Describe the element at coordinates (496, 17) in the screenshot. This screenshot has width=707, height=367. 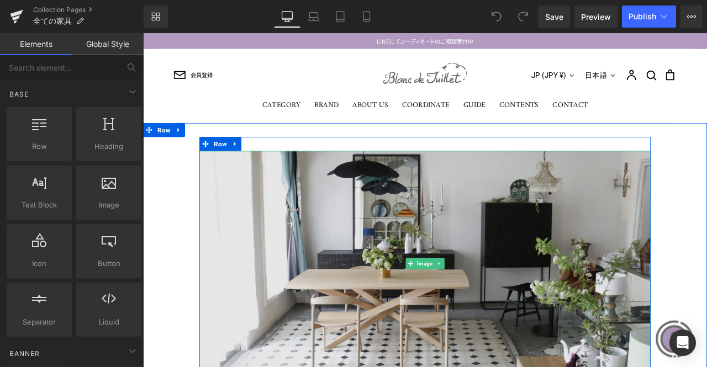
I see `button: Undo` at that location.